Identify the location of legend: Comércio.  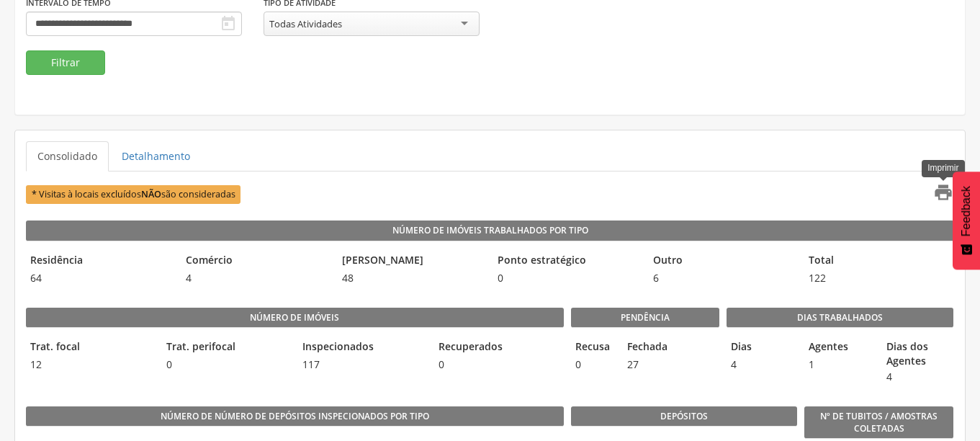
(256, 261).